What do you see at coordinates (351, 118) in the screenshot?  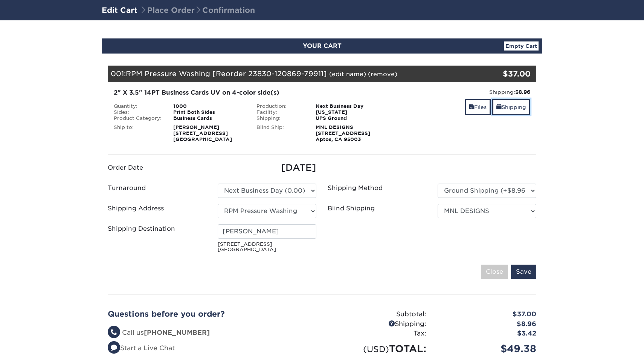 I see `div: UPS Ground` at bounding box center [351, 118].